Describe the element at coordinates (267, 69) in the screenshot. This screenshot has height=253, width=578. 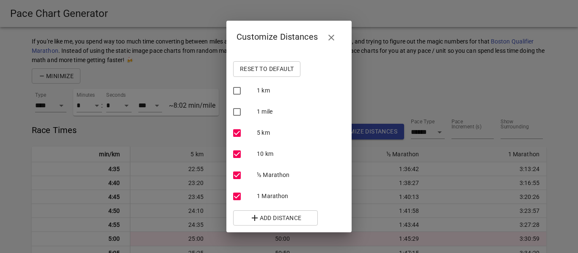
I see `button: Reset to Default` at that location.